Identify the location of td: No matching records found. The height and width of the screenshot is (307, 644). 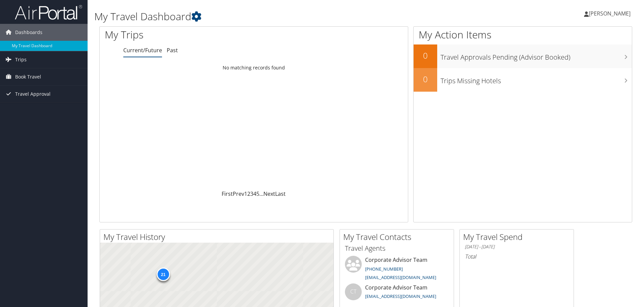
(254, 68).